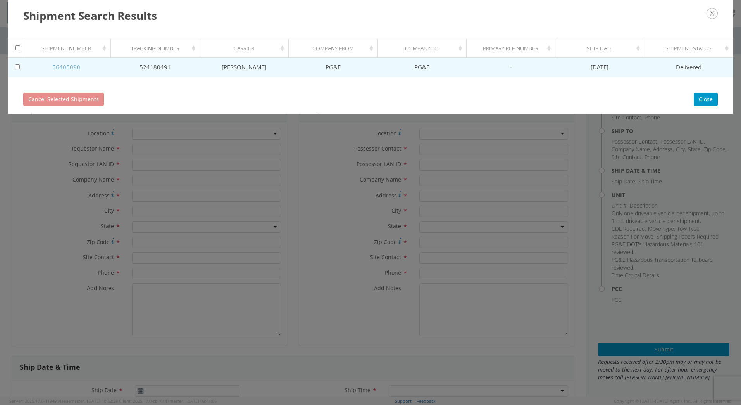 The image size is (741, 405). I want to click on h3: Shipment Search Results, so click(370, 16).